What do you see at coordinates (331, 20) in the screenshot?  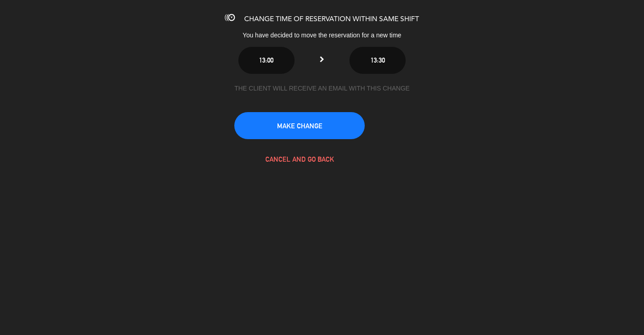 I see `span: CHANGE TIME OF RESERVATION WITHIN SAME SHIFT` at bounding box center [331, 20].